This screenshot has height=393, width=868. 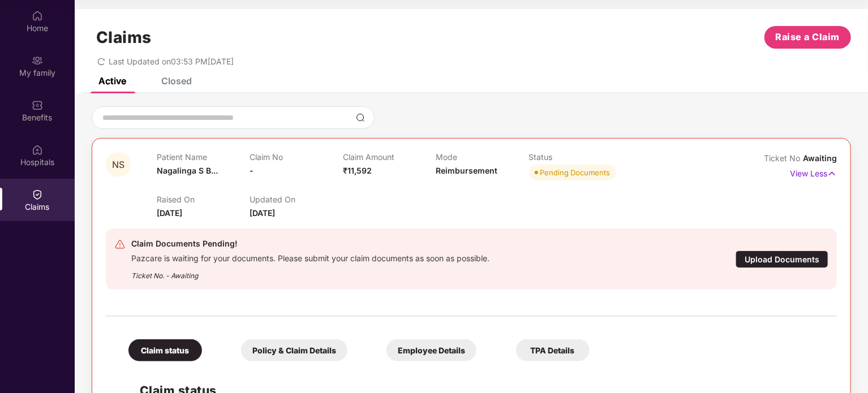 What do you see at coordinates (831, 174) in the screenshot?
I see `img: svg+xml;base64,PHN2ZyB4bWxucz0iaHR0cDovL3d3dy53My5vcmcvMjAwMC9zdmciIHdpZHRoPSIxNyIgaGVpZ2h0PSIxNy...` at bounding box center [831, 174].